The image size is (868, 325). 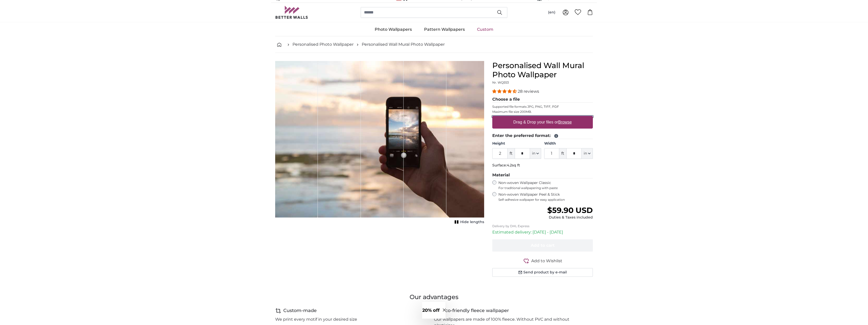 What do you see at coordinates (542, 70) in the screenshot?
I see `h1: Personalised Wall Mural Photo Wallpaper` at bounding box center [542, 70].